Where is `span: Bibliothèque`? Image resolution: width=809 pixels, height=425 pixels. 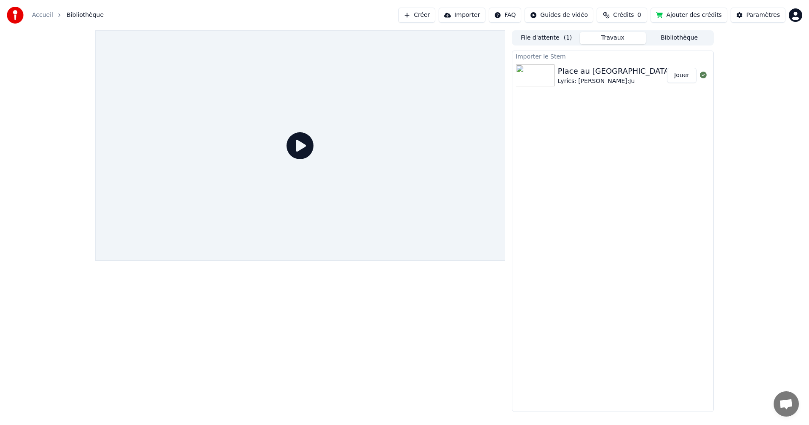 span: Bibliothèque is located at coordinates (85, 15).